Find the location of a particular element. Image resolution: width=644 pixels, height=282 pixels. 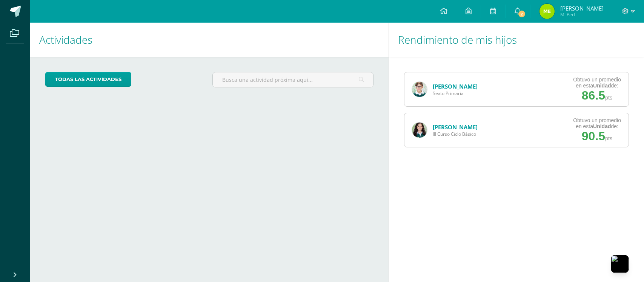

span: 90.5 is located at coordinates (594, 136).